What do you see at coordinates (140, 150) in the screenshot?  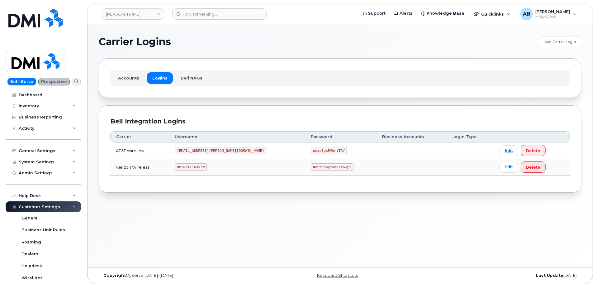 I see `td: AT&T Wireless` at bounding box center [140, 150].